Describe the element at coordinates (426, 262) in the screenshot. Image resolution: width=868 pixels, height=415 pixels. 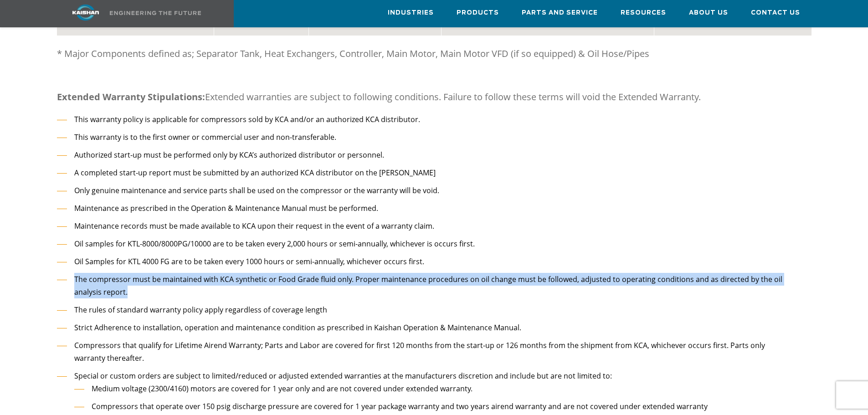
I see `li: Oil Samples for KTL 4000 FG are to be taken every 1000 hours or semi-annually, whichever occurs f...` at that location.